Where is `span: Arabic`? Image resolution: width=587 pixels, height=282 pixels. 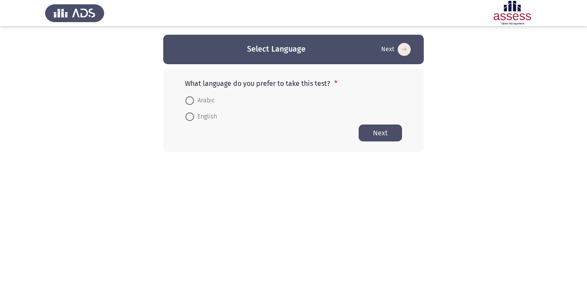 span: Arabic is located at coordinates (204, 101).